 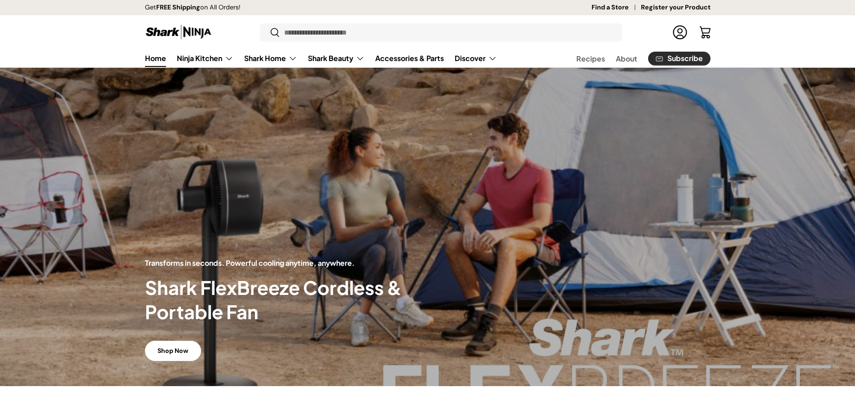 I want to click on a: Accessories & Parts, so click(x=409, y=58).